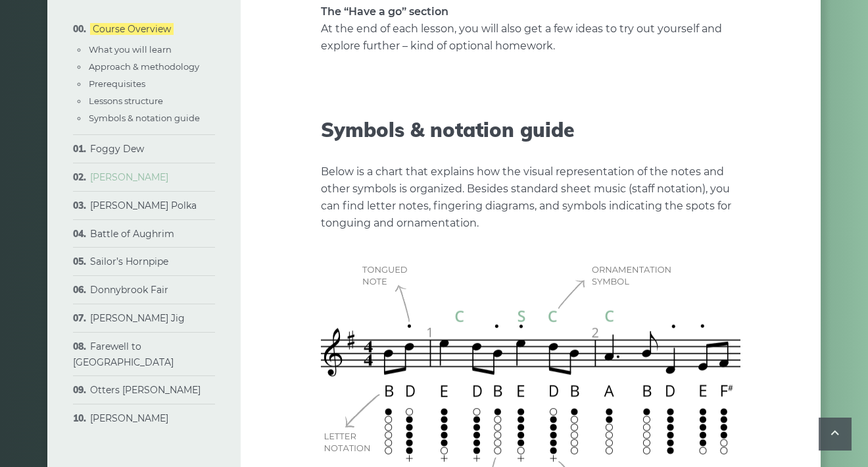 Image resolution: width=868 pixels, height=467 pixels. Describe the element at coordinates (126, 101) in the screenshot. I see `a: Lessons structure` at that location.